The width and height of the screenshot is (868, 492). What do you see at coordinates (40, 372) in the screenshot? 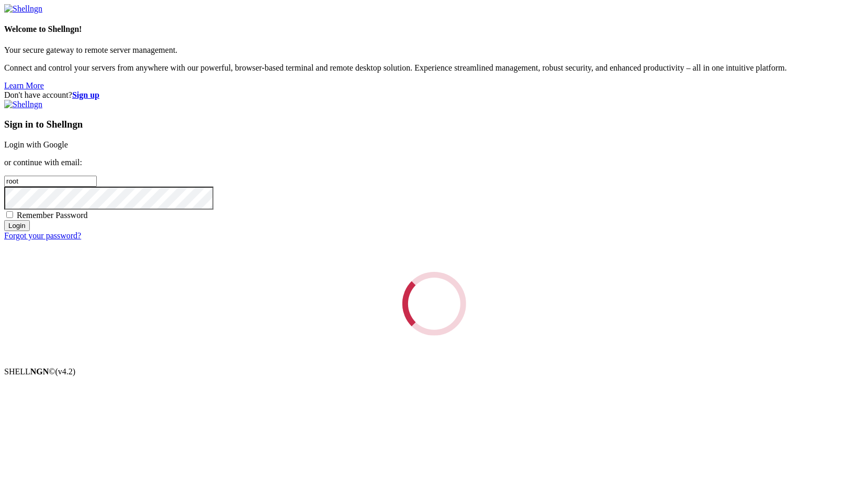
I see `b: NGN` at bounding box center [40, 372].